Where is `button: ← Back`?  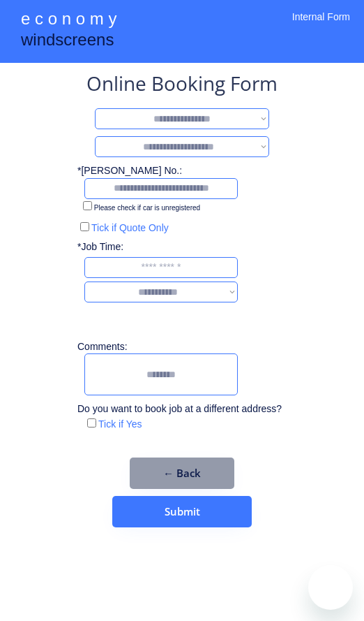
button: ← Back is located at coordinates (182, 473).